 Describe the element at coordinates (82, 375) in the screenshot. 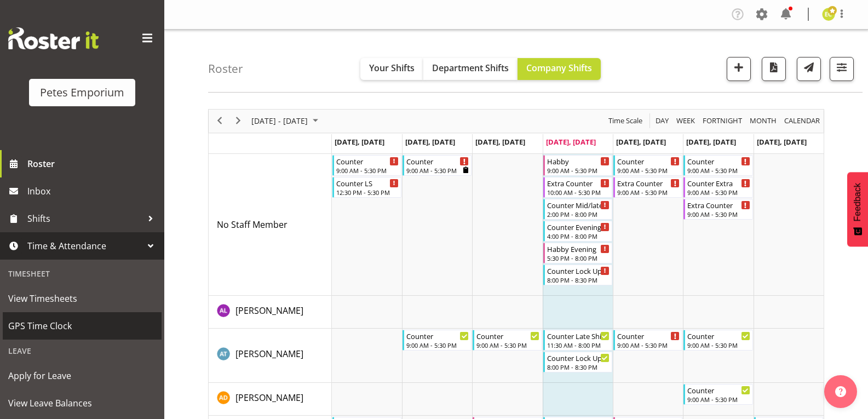

I see `a: Apply for Leave` at that location.